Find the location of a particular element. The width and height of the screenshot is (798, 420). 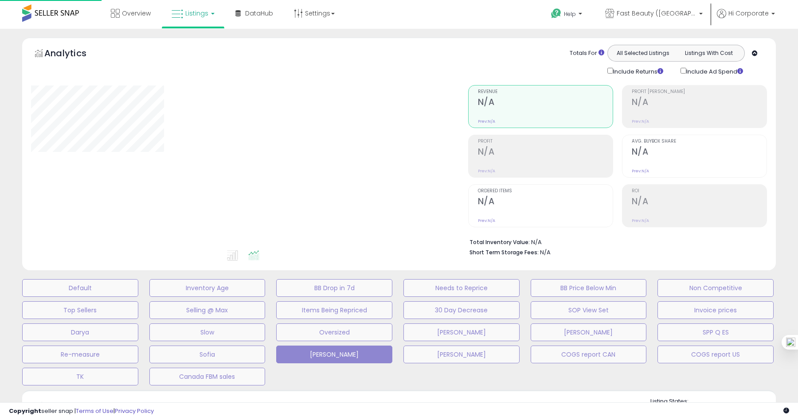

b: Short Term Storage Fees: is located at coordinates (504, 252).